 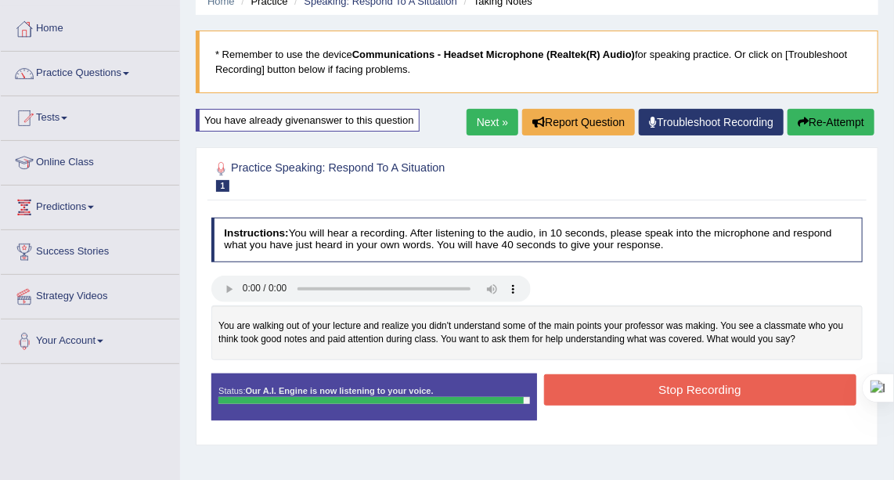 I want to click on div: You are walking out of your lecture and realize you didn't understand some of the main points you..., so click(x=537, y=332).